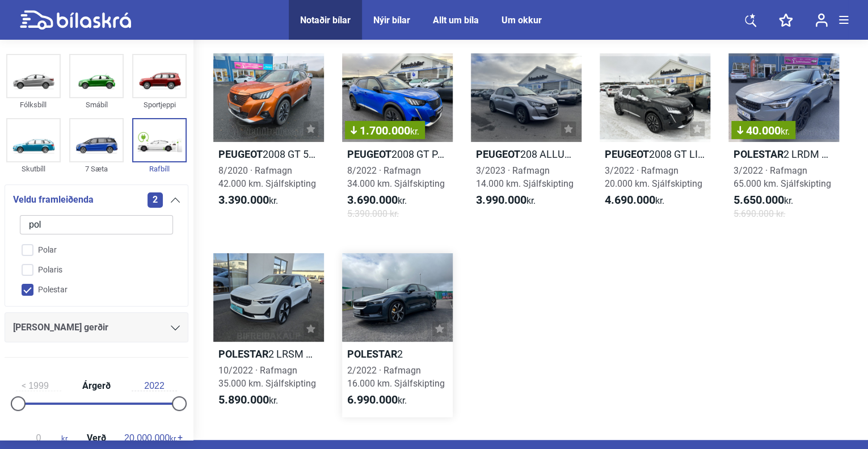  I want to click on b: 3.390.000, so click(243, 199).